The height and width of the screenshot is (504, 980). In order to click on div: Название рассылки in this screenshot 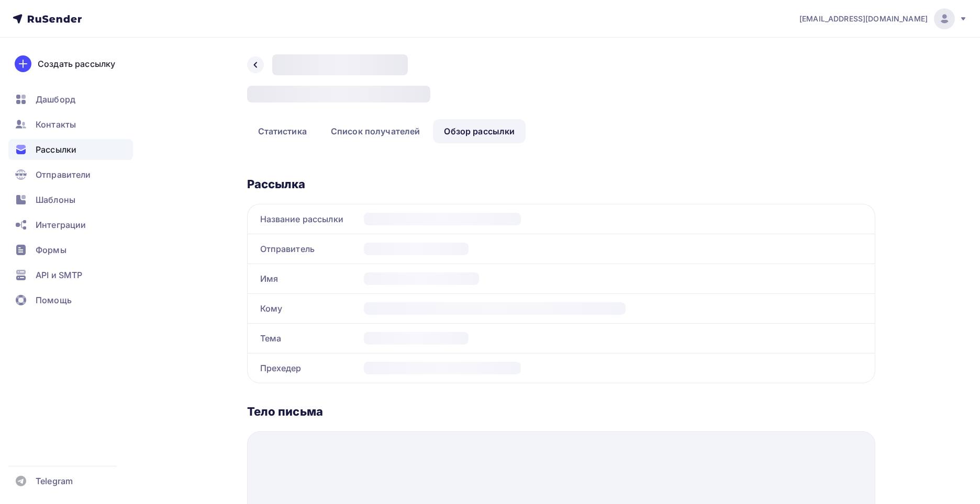, I will do `click(304, 219)`.